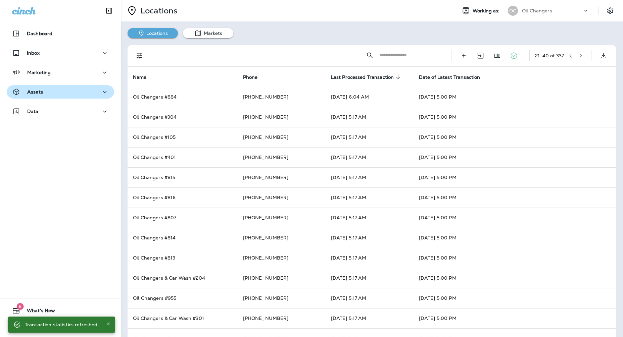 The height and width of the screenshot is (337, 623). I want to click on button: Support, so click(60, 327).